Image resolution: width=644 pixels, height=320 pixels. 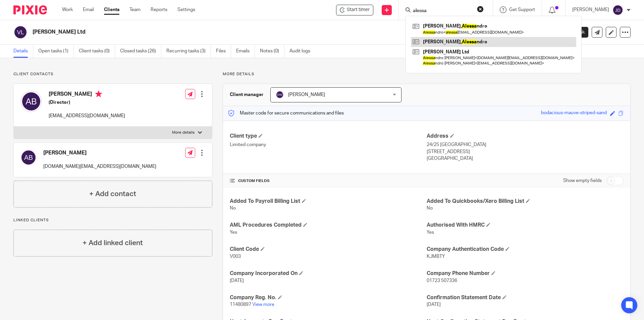 What do you see at coordinates (286, 113) in the screenshot?
I see `p: Master code for secure communications and files` at bounding box center [286, 113].